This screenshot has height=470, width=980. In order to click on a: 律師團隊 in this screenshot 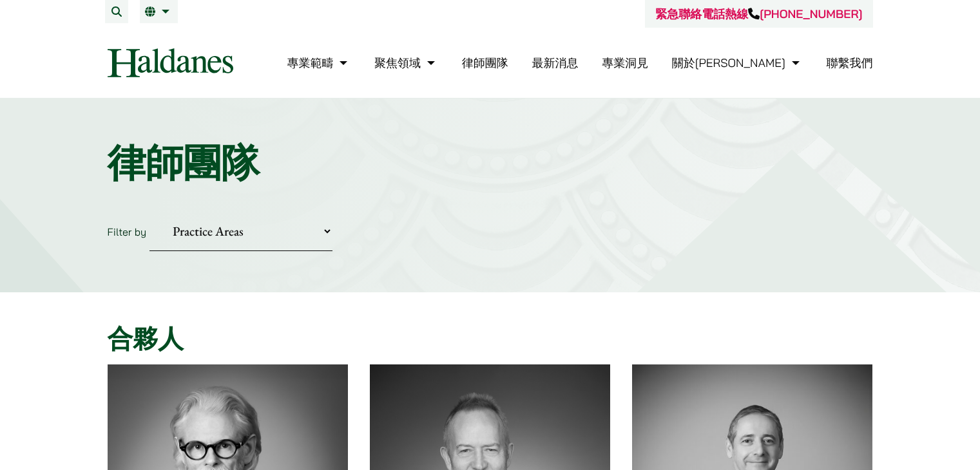, I will do `click(485, 62)`.